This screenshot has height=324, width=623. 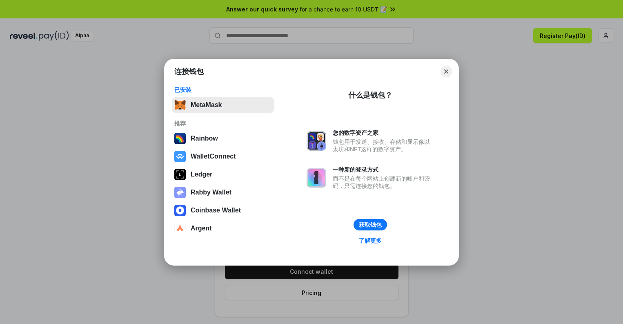 I want to click on img: svg+xml,%3Csvg%20xmlns%3D%22http%3A%2F%2Fwww.w3.org%2F2000%2Fsvg%22%20width%3D%2228%22%20height%3..., so click(x=180, y=174).